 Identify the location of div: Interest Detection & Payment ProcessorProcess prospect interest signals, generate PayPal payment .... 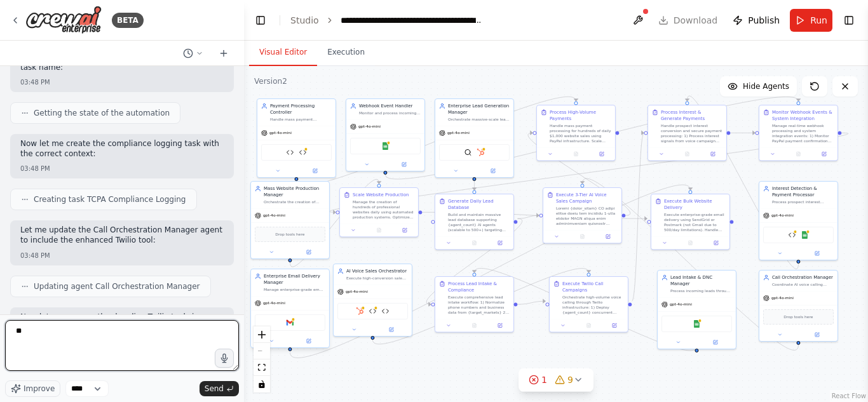
(798, 221).